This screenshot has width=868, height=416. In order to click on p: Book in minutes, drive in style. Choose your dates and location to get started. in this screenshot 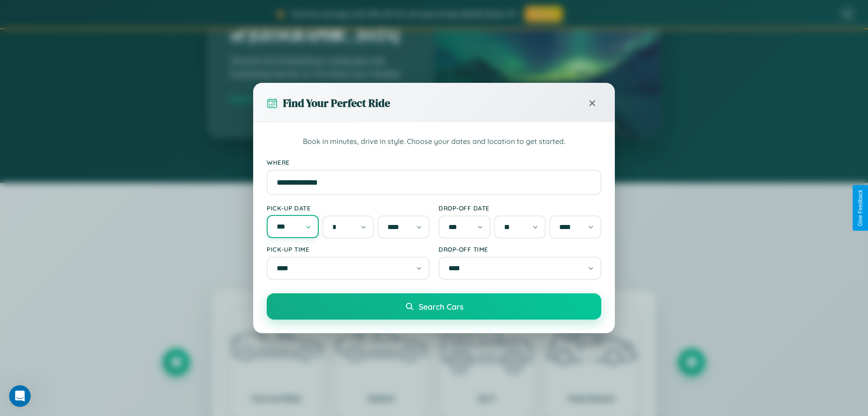, I will do `click(434, 142)`.